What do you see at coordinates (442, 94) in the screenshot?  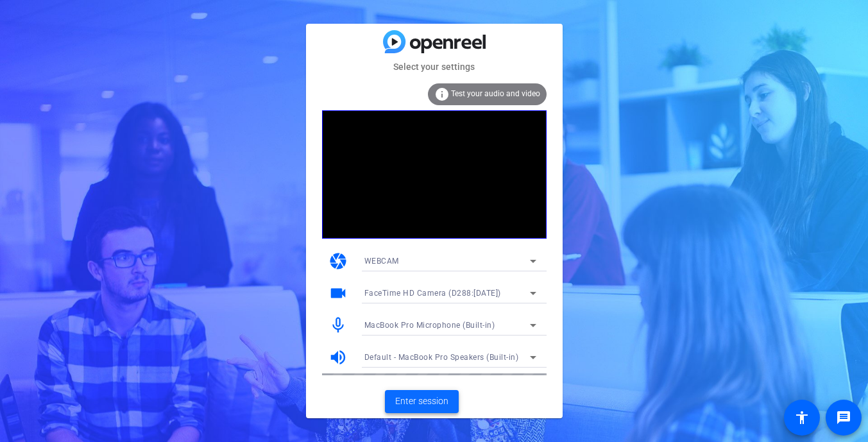 I see `mat-icon: info` at bounding box center [442, 94].